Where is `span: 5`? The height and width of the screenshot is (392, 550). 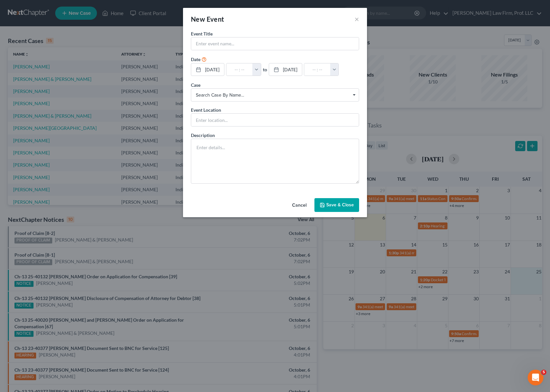 span: 5 is located at coordinates (543, 372).